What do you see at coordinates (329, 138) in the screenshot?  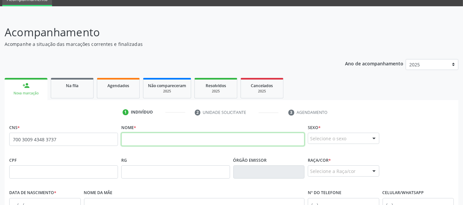 I see `span: Selecione o sexo` at bounding box center [329, 138].